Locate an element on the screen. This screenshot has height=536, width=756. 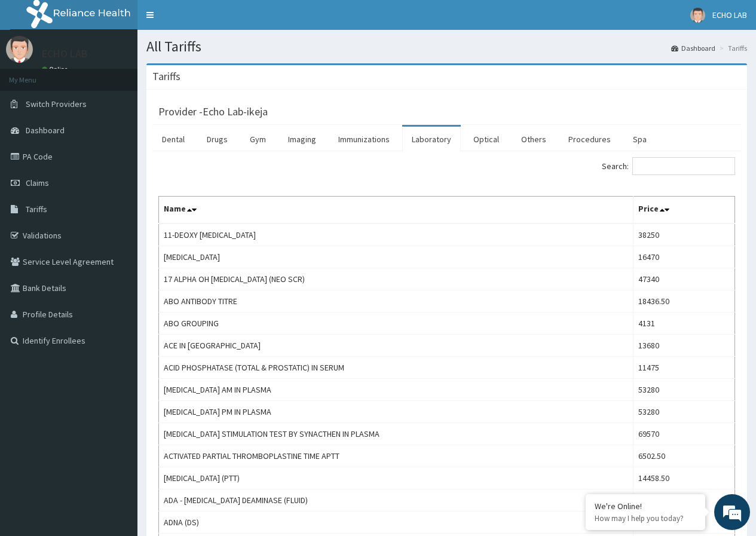
div: We're Online! is located at coordinates (645, 506).